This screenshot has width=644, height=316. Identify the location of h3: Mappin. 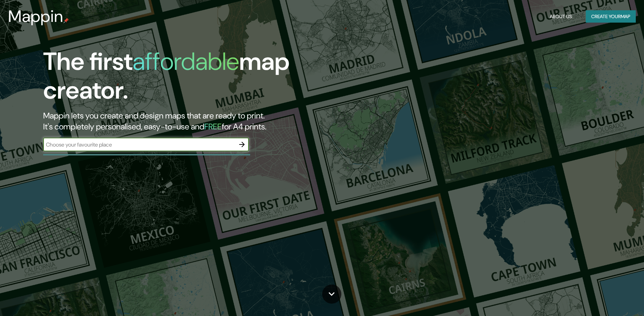
(36, 16).